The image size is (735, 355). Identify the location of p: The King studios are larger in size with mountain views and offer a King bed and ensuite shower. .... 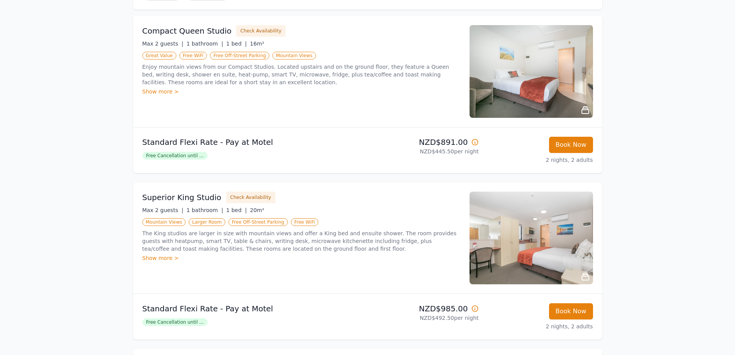
(301, 241).